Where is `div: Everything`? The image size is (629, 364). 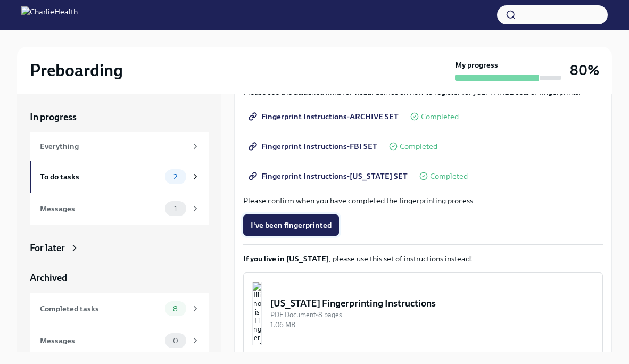 div: Everything is located at coordinates (113, 146).